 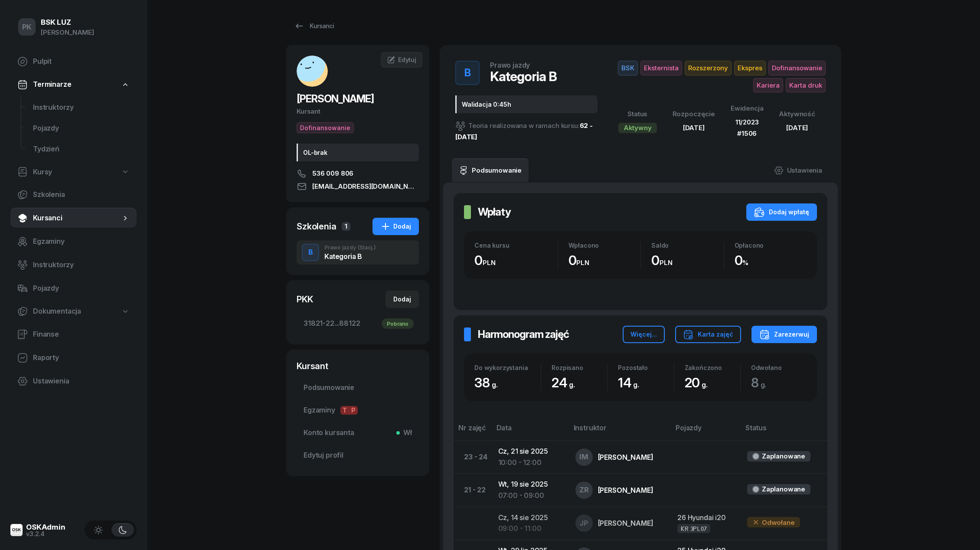 What do you see at coordinates (584, 457) in the screenshot?
I see `span: IM` at bounding box center [584, 457].